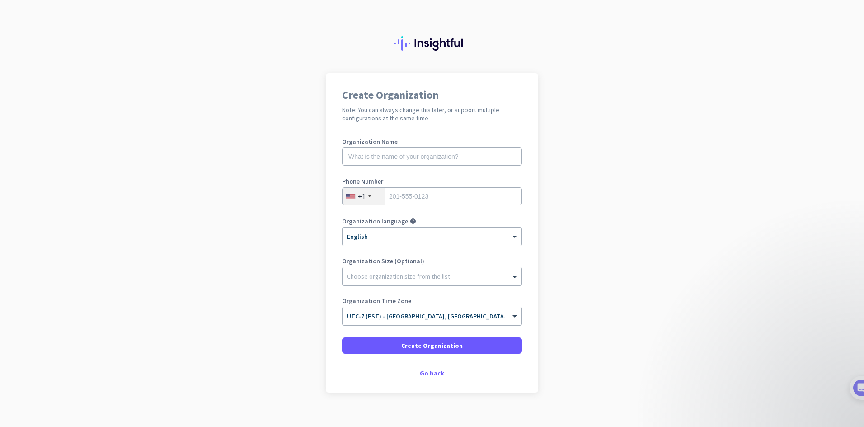 The image size is (864, 427). What do you see at coordinates (432, 43) in the screenshot?
I see `img: Insightful` at bounding box center [432, 43].